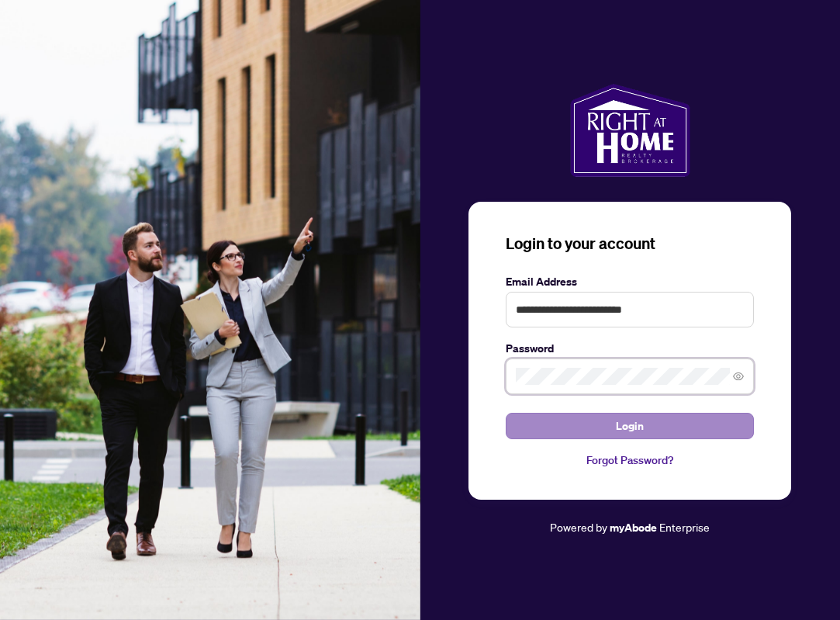  I want to click on label: Password, so click(630, 348).